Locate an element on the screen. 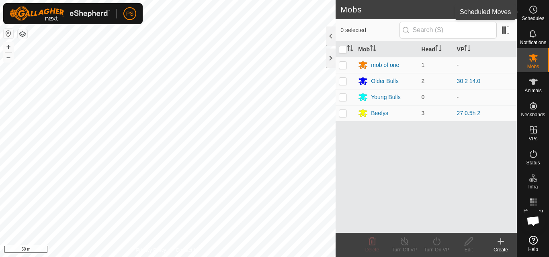 This screenshot has width=549, height=257. div: Edit is located at coordinates (468, 250).